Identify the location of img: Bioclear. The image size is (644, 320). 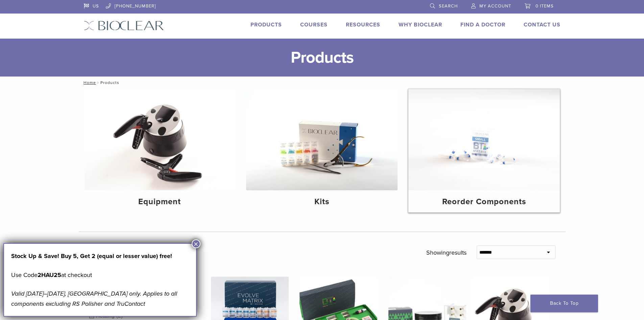
(124, 25).